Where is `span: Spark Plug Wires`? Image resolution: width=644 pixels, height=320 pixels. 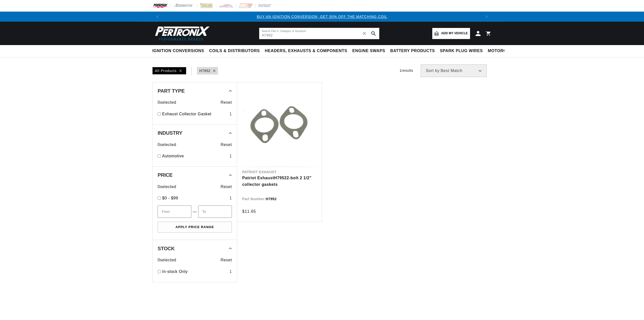
span: Spark Plug Wires is located at coordinates (461, 51).